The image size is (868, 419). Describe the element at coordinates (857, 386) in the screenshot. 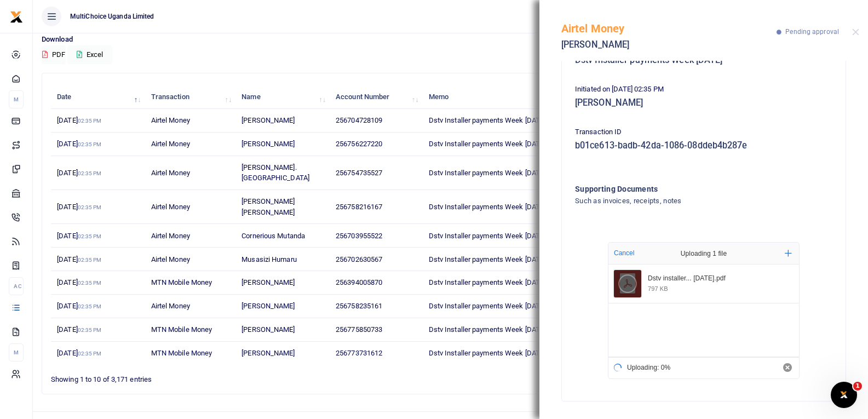

I see `span: 1` at that location.